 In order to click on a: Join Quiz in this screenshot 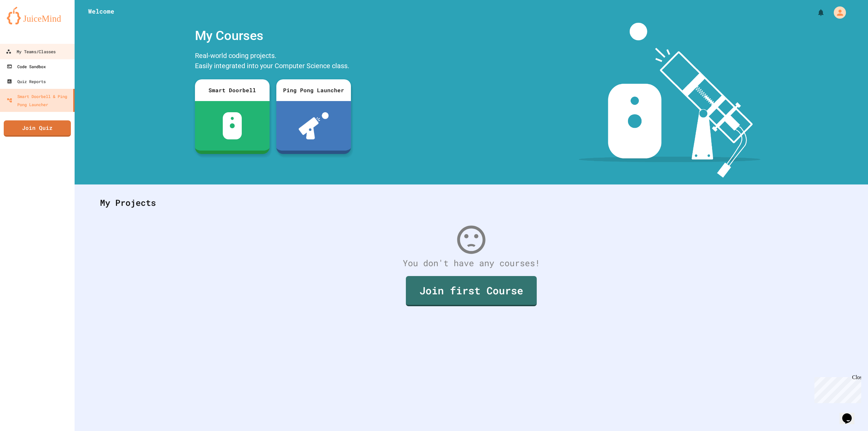, I will do `click(37, 129)`.